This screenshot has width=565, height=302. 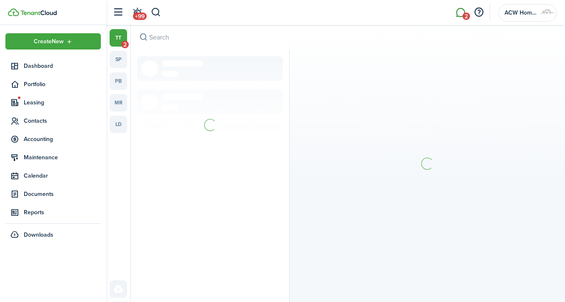 What do you see at coordinates (118, 125) in the screenshot?
I see `a: ld` at bounding box center [118, 125].